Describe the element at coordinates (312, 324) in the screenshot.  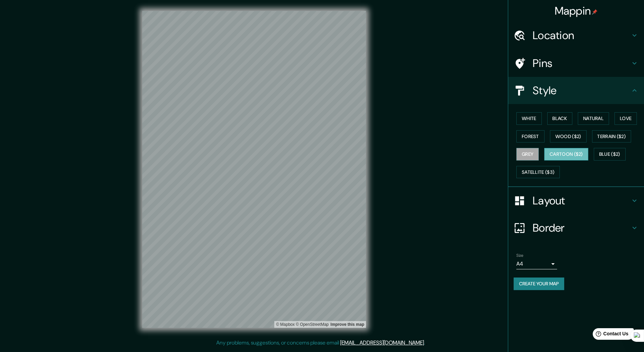
I see `a: OpenStreetMap` at that location.